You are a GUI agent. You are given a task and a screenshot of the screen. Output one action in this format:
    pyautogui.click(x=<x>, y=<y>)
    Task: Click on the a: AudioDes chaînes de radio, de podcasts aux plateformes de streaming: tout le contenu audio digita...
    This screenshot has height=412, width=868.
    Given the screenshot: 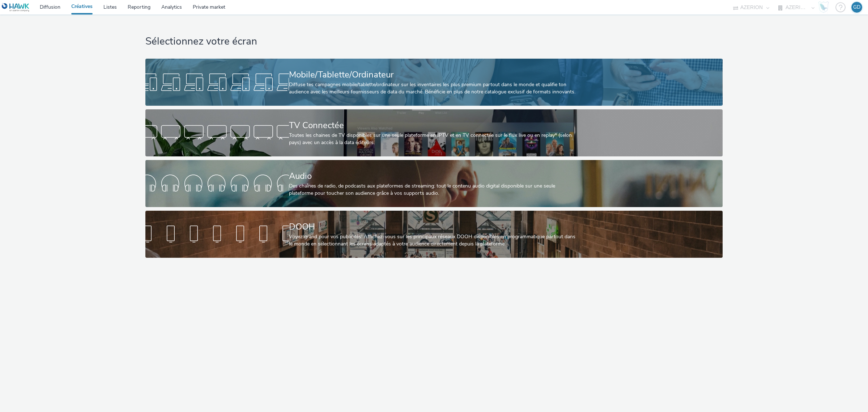 What is the action you would take?
    pyautogui.click(x=434, y=183)
    